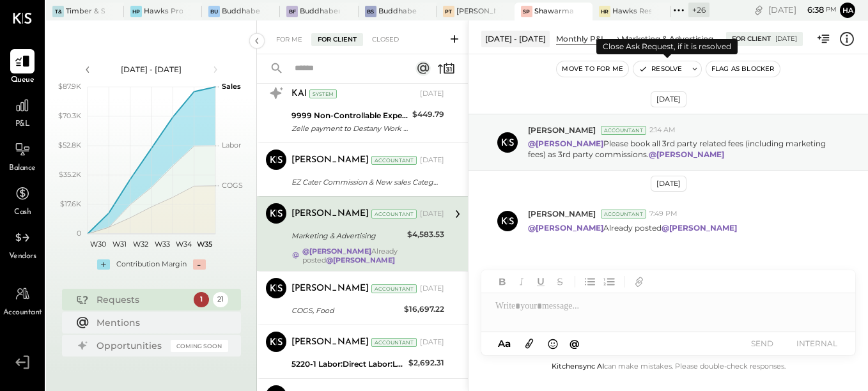 The height and width of the screenshot is (391, 868). Describe the element at coordinates (349, 116) in the screenshot. I see `div: 9999 Non-Controllable Expenses:Other Income and Expenses:To Be Classified P&L` at that location.